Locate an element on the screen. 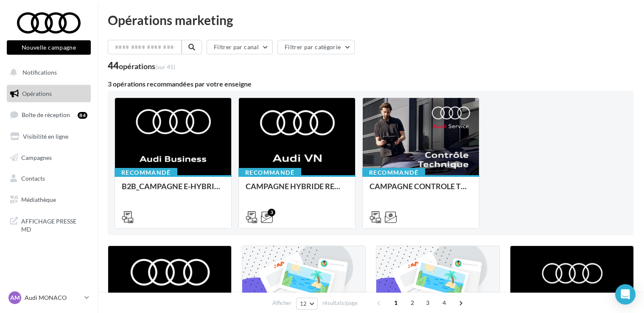 The image size is (644, 313). span: Notifications is located at coordinates (39, 72).